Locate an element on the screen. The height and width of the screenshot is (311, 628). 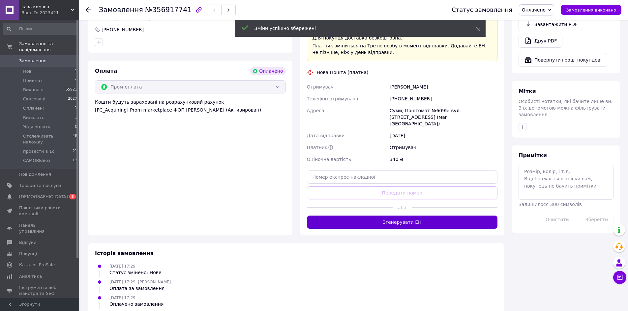
span: 8 is located at coordinates (72, 197).